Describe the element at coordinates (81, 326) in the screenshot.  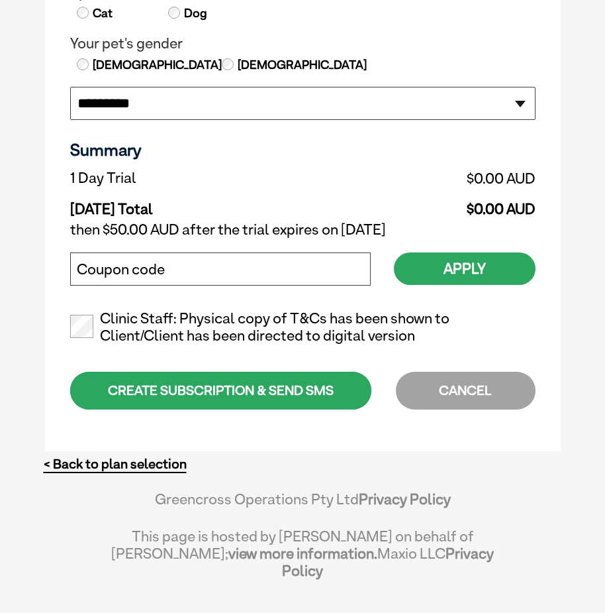
I see `input: Clinic Staff: Physical copy of T&Cs has been shown to Client/Client has been directed to digital ...` at that location.